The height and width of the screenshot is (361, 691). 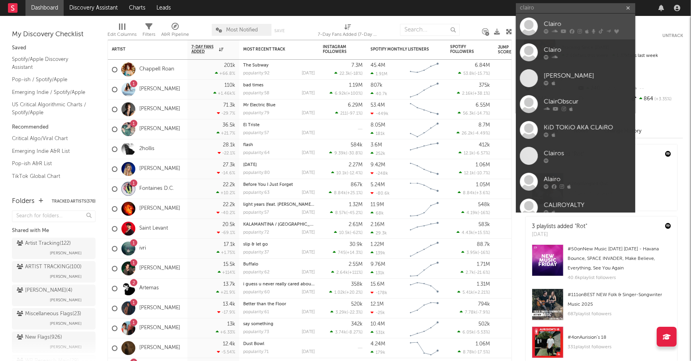 I want to click on div: flash, so click(x=279, y=145).